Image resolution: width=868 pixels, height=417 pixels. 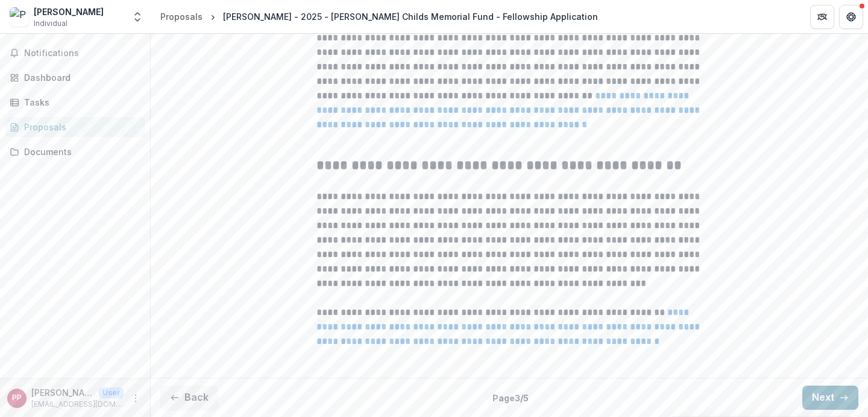 I want to click on nav: breadcrumb, so click(x=379, y=16).